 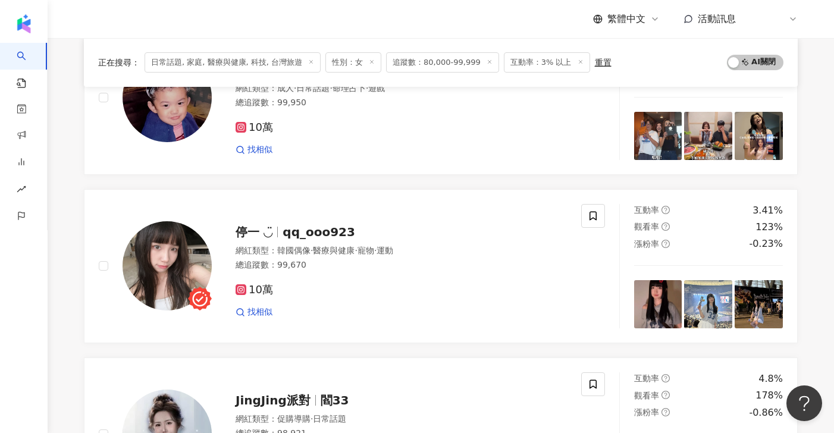 I want to click on div: -0.23%, so click(x=765, y=244).